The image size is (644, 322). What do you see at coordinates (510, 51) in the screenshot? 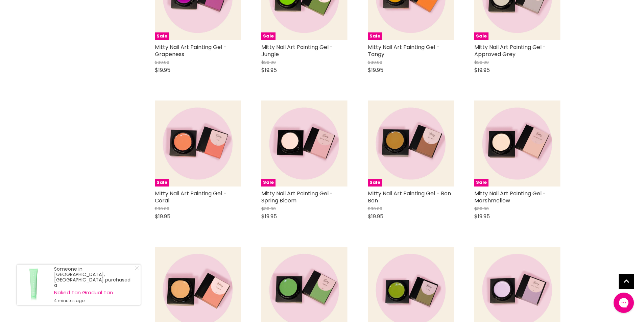
I see `a: Mitty Nail Art Painting Gel - Approved Grey` at bounding box center [510, 51].